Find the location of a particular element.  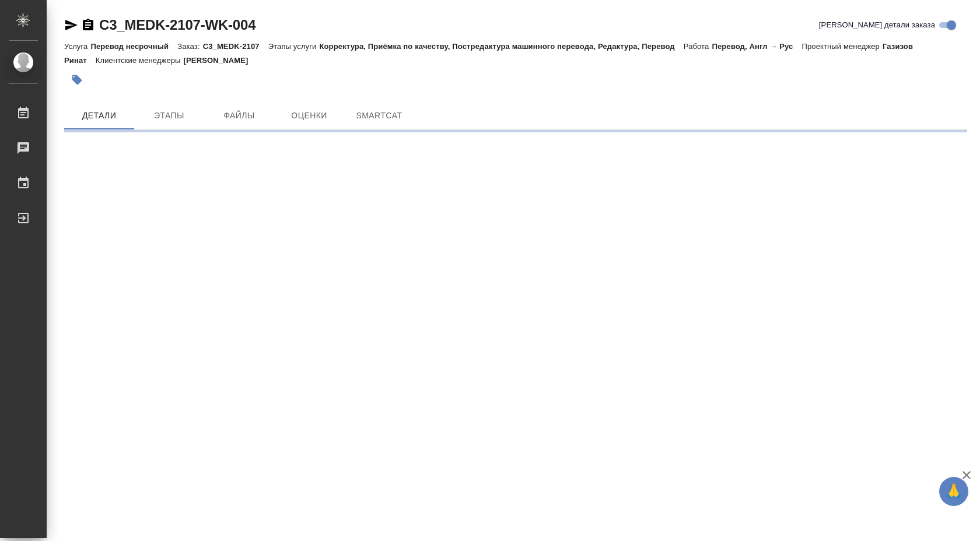

p: Корректура, Приёмка по качеству, Постредактура машинного перевода, Редактура, Перевод is located at coordinates (501, 46).